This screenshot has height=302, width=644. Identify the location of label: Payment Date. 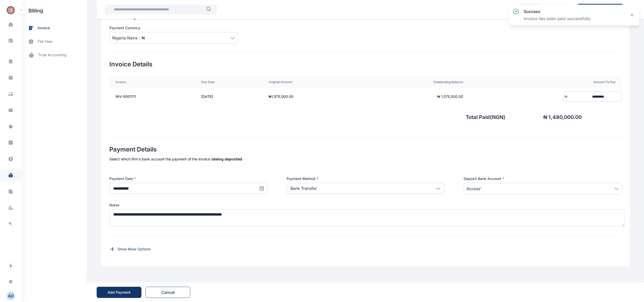
(188, 179).